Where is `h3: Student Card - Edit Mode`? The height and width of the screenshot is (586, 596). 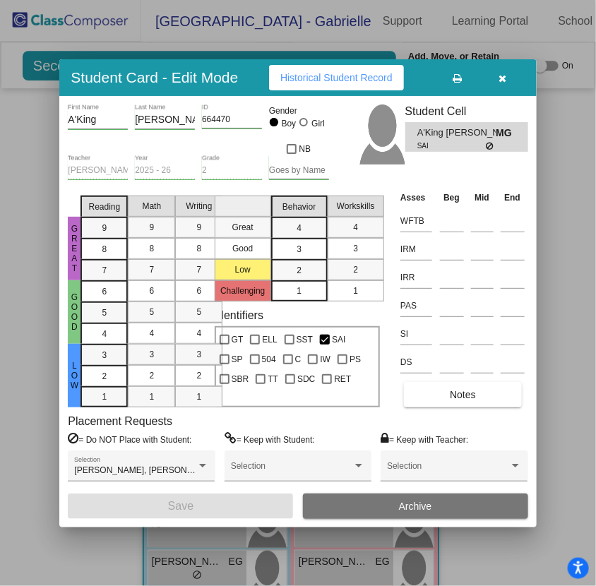
h3: Student Card - Edit Mode is located at coordinates (154, 77).